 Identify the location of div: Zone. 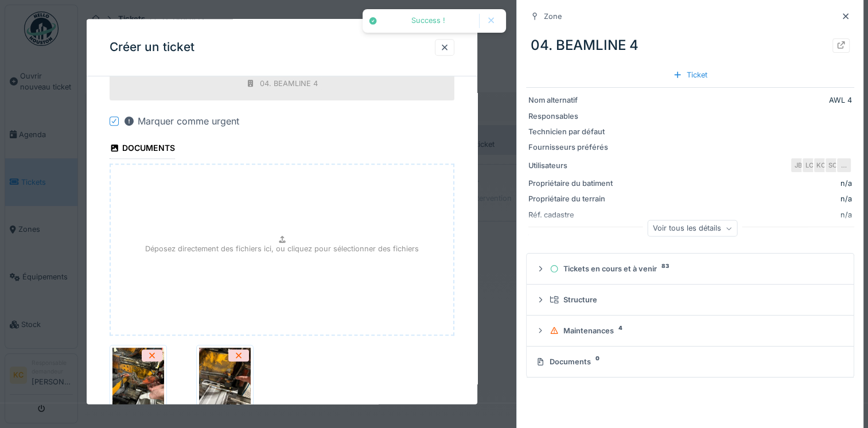
(553, 16).